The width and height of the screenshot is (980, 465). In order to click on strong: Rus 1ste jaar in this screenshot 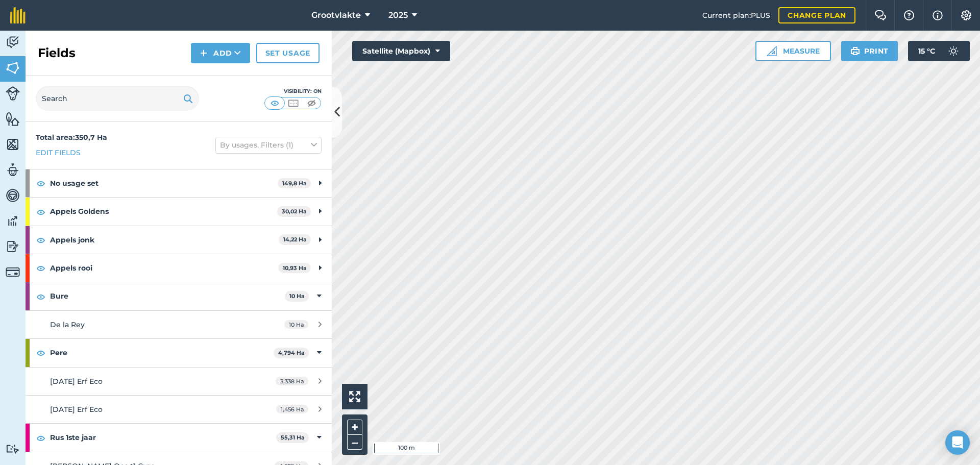, I will do `click(163, 437)`.